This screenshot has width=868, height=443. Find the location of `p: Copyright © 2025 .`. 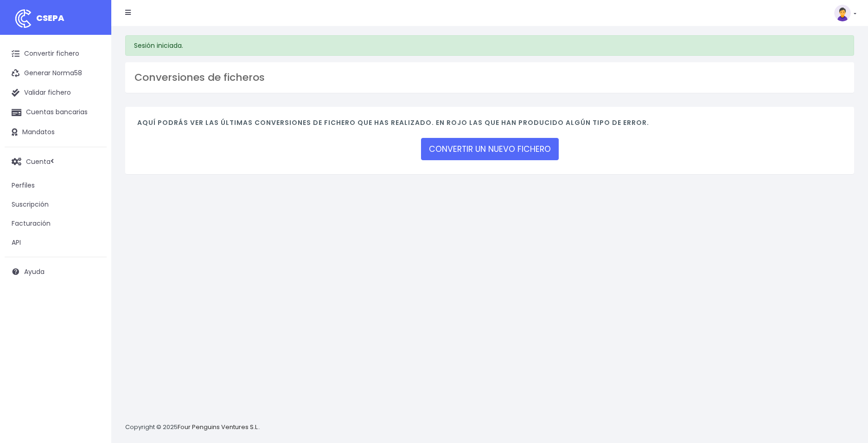

p: Copyright © 2025 . is located at coordinates (192, 427).